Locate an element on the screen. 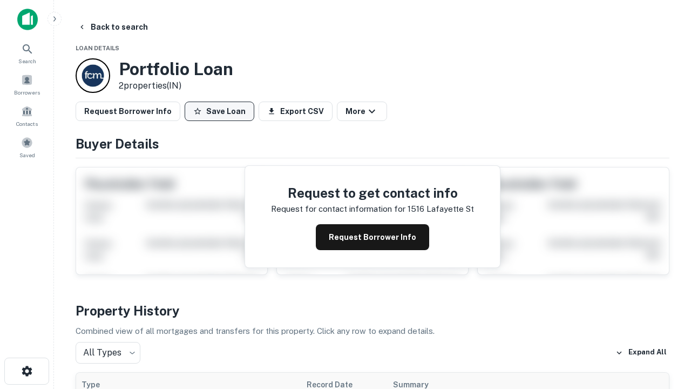 This screenshot has width=691, height=389. button: More is located at coordinates (362, 111).